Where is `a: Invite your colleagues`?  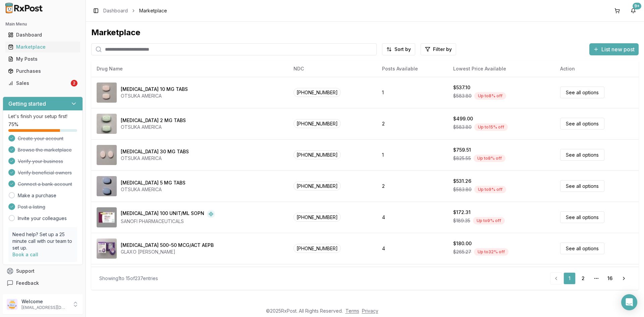 a: Invite your colleagues is located at coordinates (43, 218).